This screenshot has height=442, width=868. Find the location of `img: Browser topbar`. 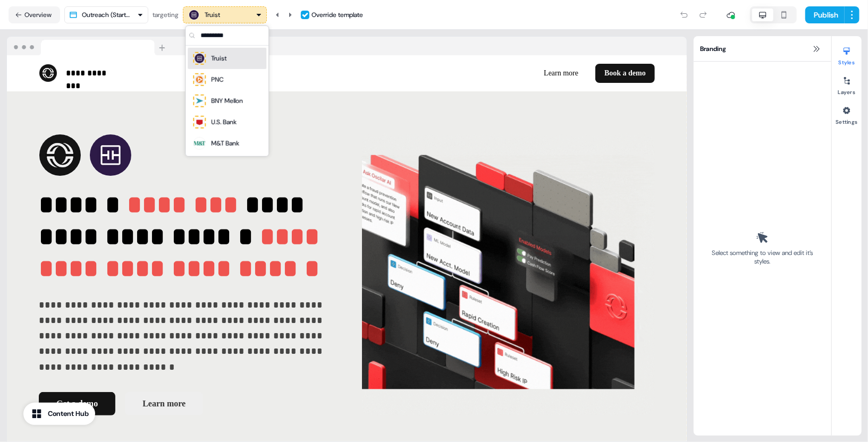

img: Browser topbar is located at coordinates (88, 46).